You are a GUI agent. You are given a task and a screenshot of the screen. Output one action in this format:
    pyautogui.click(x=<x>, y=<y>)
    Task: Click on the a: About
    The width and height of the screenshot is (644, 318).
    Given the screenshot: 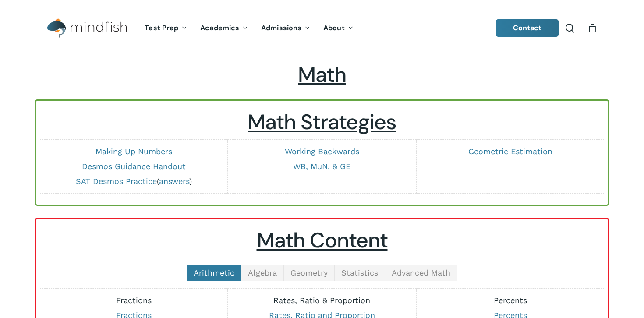 What is the action you would take?
    pyautogui.click(x=338, y=28)
    